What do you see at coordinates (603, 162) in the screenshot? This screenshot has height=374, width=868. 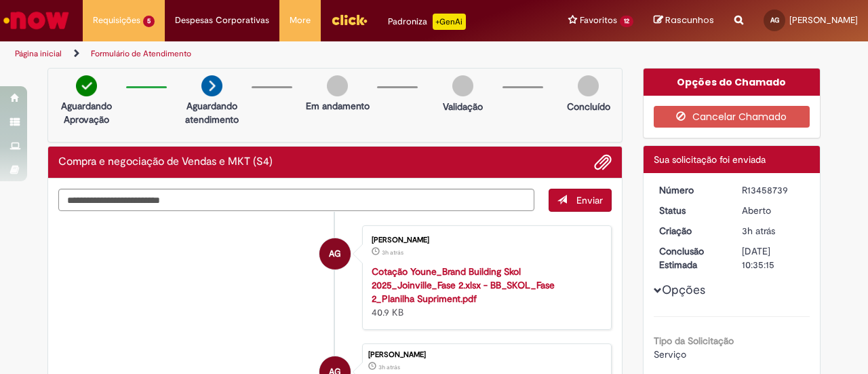 I see `button: Adicionar anexos` at bounding box center [603, 162].